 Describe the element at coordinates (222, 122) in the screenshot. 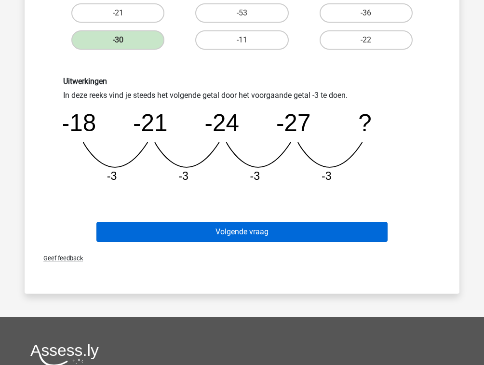

I see `tspan: -24` at that location.